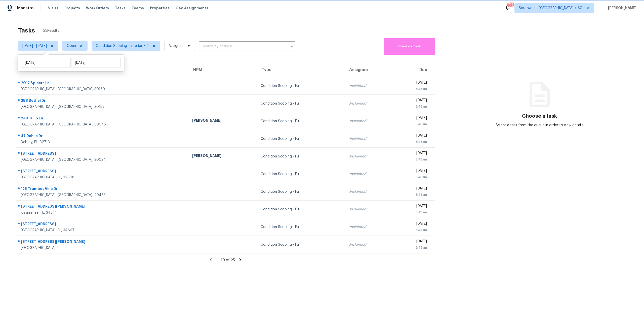  What do you see at coordinates (46, 63) in the screenshot?
I see `input: Start date` at bounding box center [46, 63].